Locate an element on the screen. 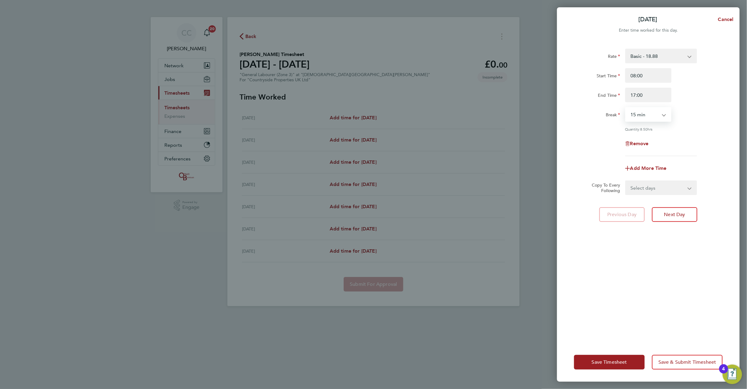 The height and width of the screenshot is (389, 747). button: Remove is located at coordinates (637, 144).